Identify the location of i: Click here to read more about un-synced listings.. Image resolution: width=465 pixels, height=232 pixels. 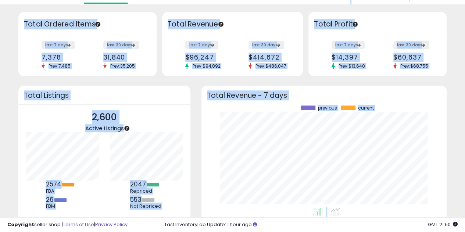
(255, 224).